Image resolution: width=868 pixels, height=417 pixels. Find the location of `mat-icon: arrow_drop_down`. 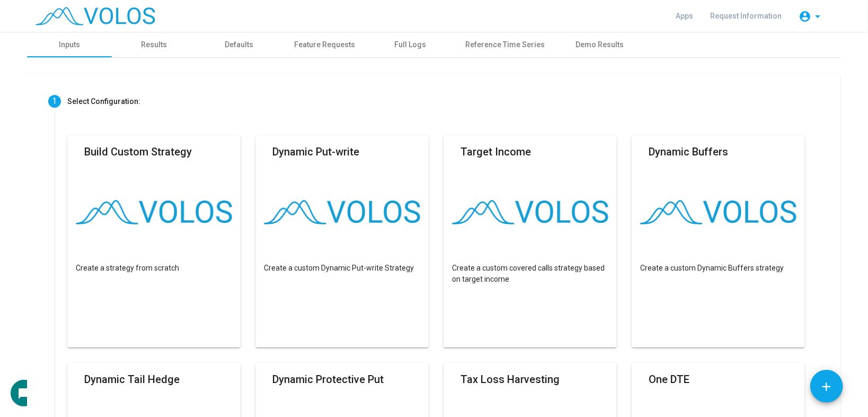

mat-icon: arrow_drop_down is located at coordinates (817, 17).